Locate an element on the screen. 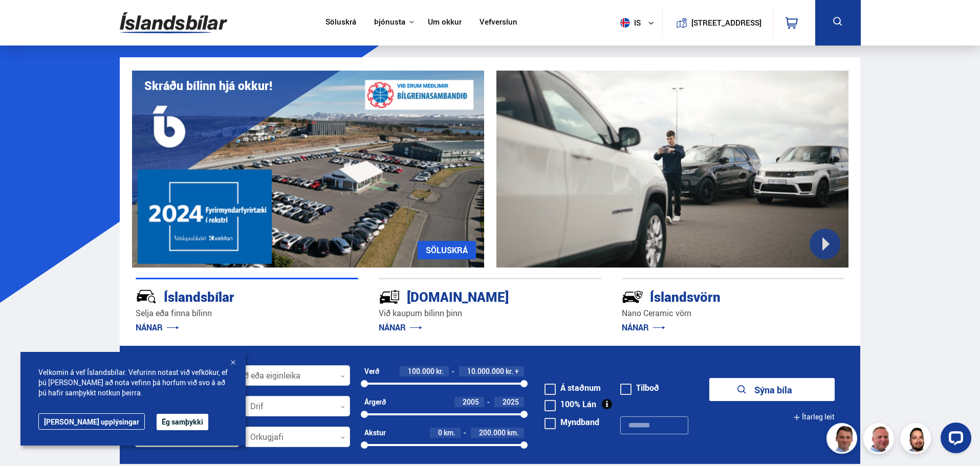 Image resolution: width=980 pixels, height=466 pixels. button: Ég samþykki is located at coordinates (183, 422).